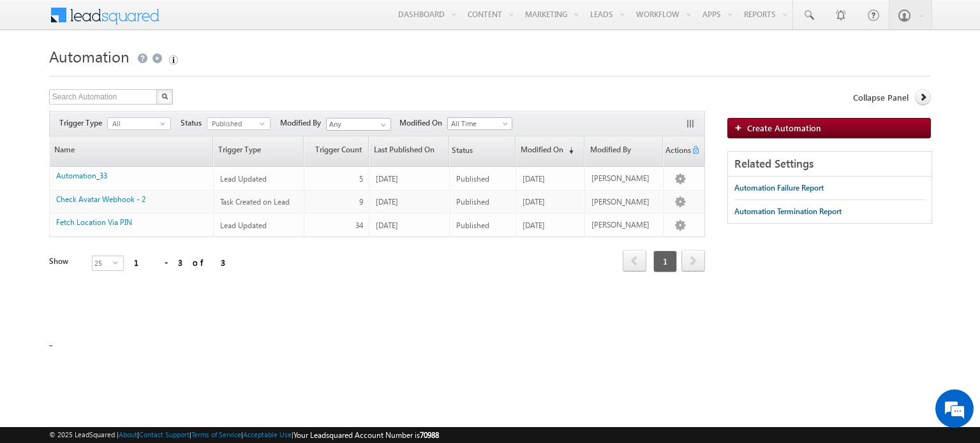 The height and width of the screenshot is (443, 980). Describe the element at coordinates (741, 128) in the screenshot. I see `img: add_icon.png` at that location.